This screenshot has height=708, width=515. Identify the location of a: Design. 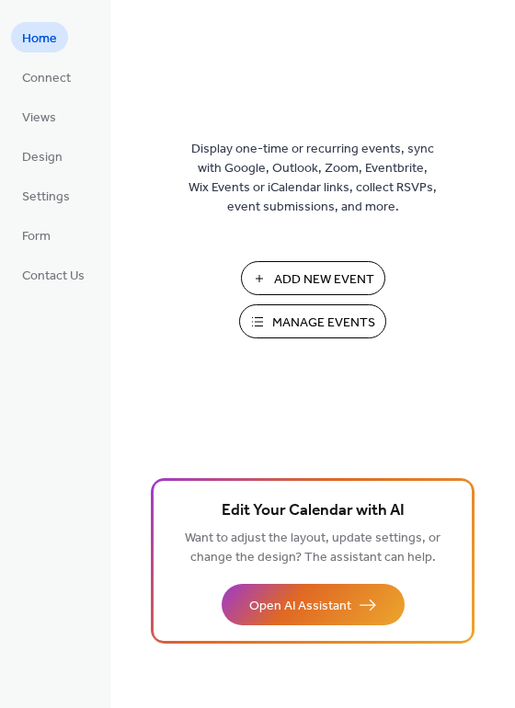
(42, 155).